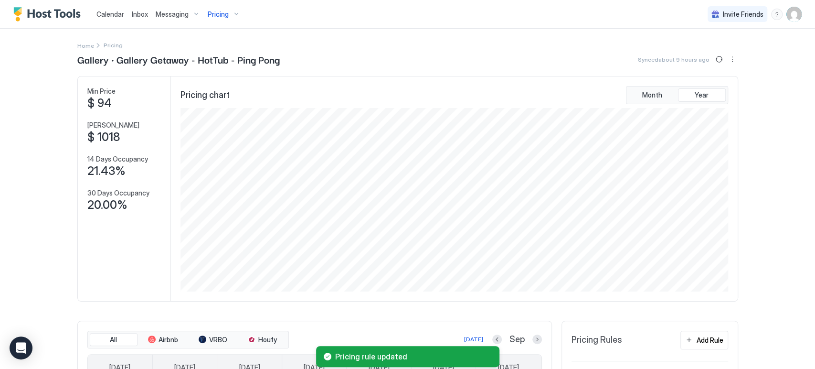 The image size is (815, 369). Describe the element at coordinates (49, 14) in the screenshot. I see `div: Host Tools Logo` at that location.